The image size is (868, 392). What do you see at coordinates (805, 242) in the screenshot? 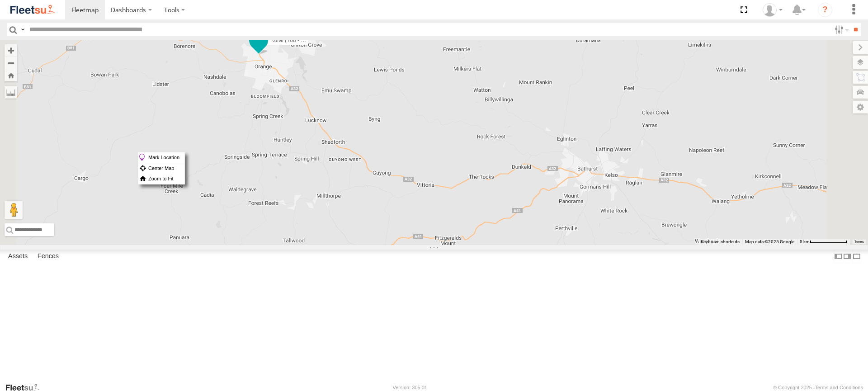
I see `span: 5 km` at bounding box center [805, 242].